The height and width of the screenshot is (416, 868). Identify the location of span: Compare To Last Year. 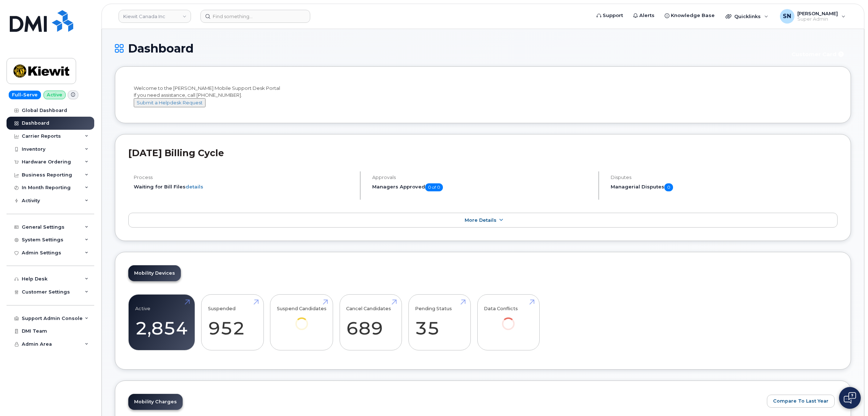
(800, 401).